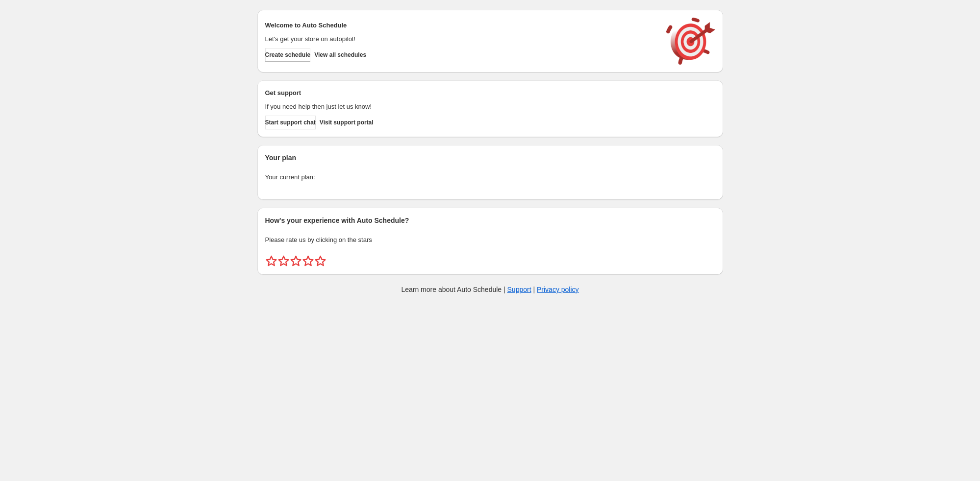  Describe the element at coordinates (290, 123) in the screenshot. I see `span: Start support chat` at that location.